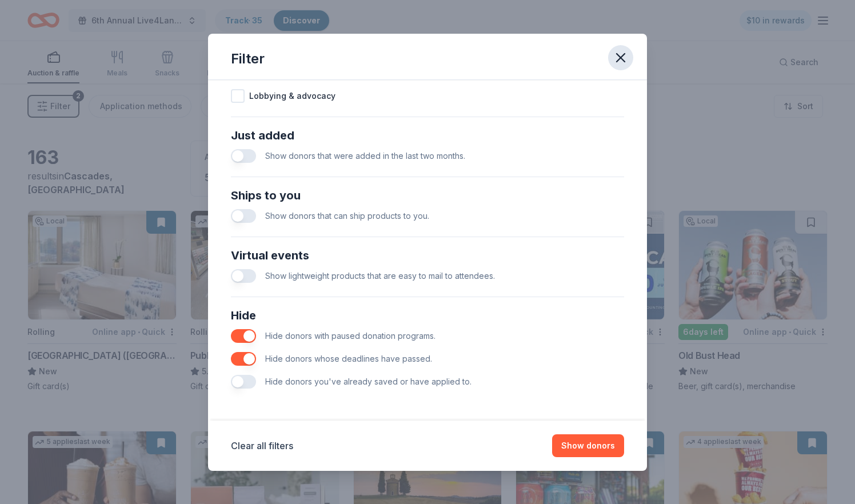 The height and width of the screenshot is (504, 855). What do you see at coordinates (588, 445) in the screenshot?
I see `button: Show donors` at bounding box center [588, 445].